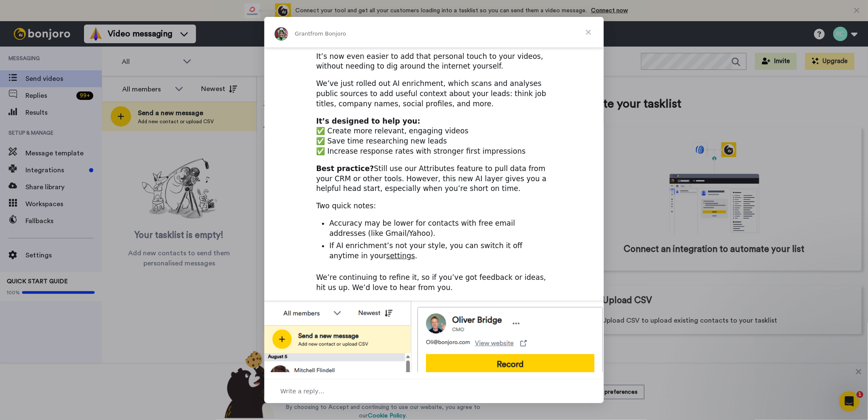  What do you see at coordinates (400, 256) in the screenshot?
I see `a: settings` at bounding box center [400, 256].